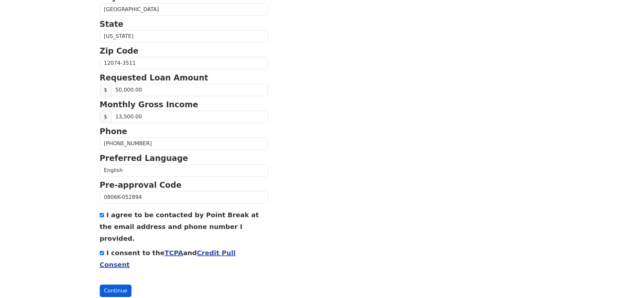  What do you see at coordinates (154, 78) in the screenshot?
I see `strong: Requested Loan Amount` at bounding box center [154, 78].